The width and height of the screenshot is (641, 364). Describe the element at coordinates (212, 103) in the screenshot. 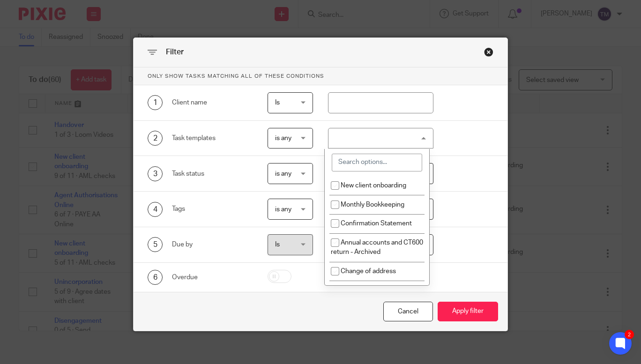

I see `div: Client name` at that location.